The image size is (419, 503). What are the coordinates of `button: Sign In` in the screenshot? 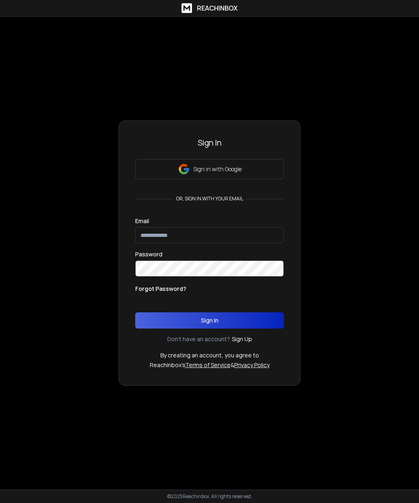 It's located at (209, 320).